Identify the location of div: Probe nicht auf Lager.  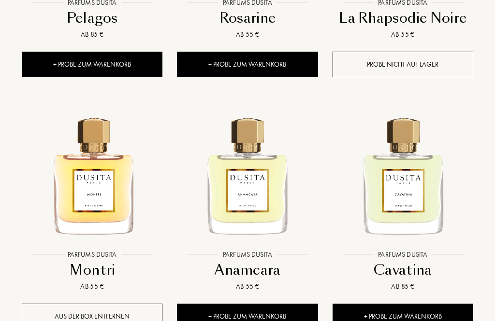
(402, 64).